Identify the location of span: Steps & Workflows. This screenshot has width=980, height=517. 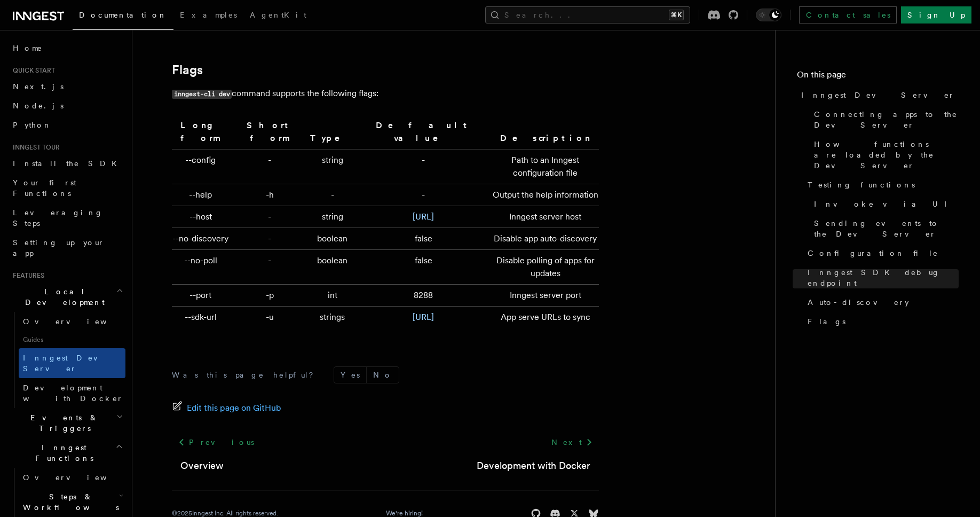
(69, 502).